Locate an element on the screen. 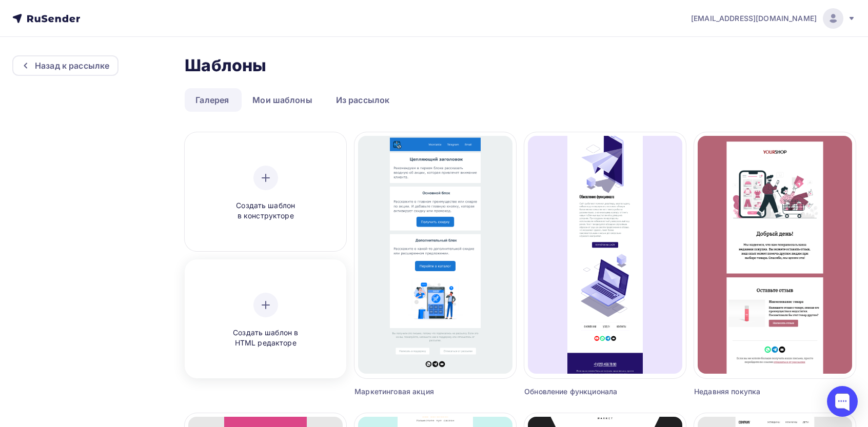  div: Назад к рассылке is located at coordinates (72, 66).